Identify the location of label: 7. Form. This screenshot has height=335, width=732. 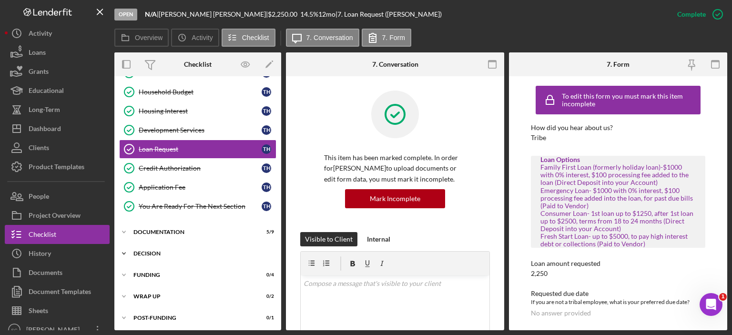
(394, 38).